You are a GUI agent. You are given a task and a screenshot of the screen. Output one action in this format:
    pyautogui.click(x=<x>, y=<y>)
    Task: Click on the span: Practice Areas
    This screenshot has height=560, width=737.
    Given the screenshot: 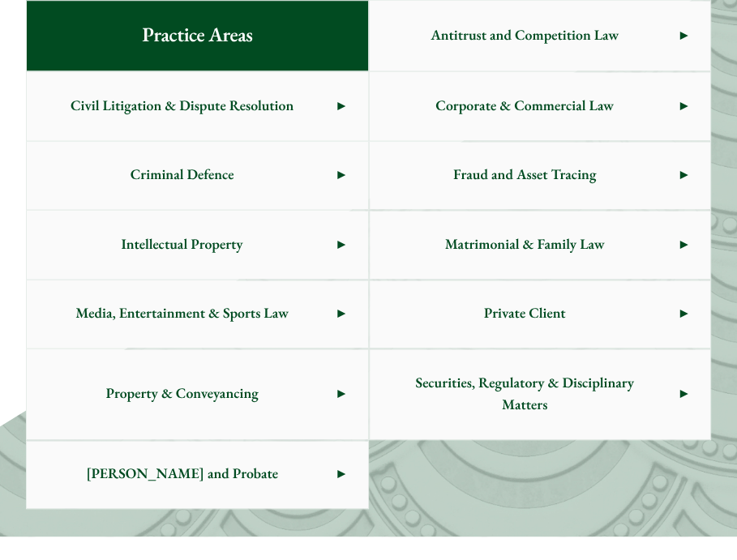 What is the action you would take?
    pyautogui.click(x=197, y=35)
    